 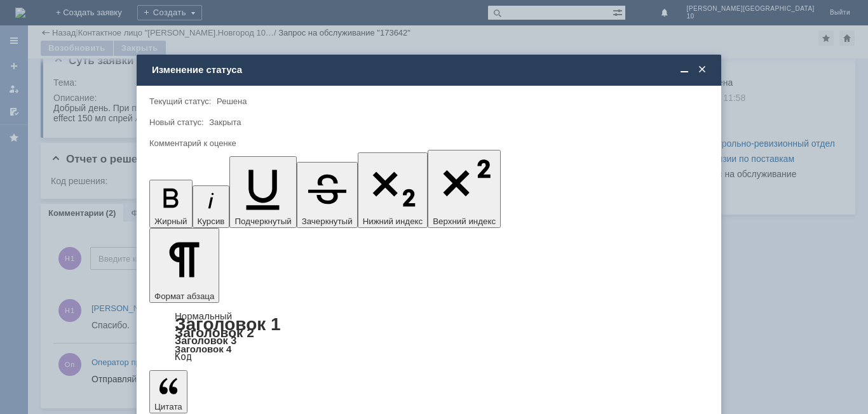 I want to click on a: Нормальный, so click(x=203, y=315).